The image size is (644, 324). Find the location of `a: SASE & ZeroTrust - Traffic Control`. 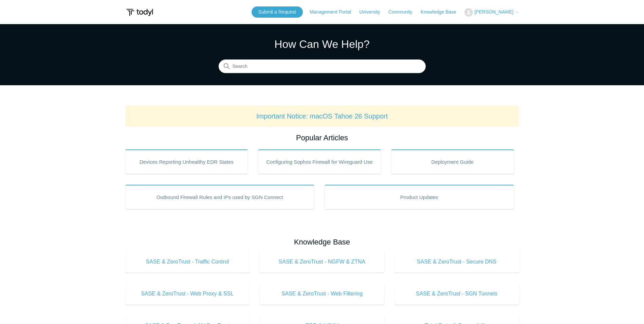

a: SASE & ZeroTrust - Traffic Control is located at coordinates (188, 261).